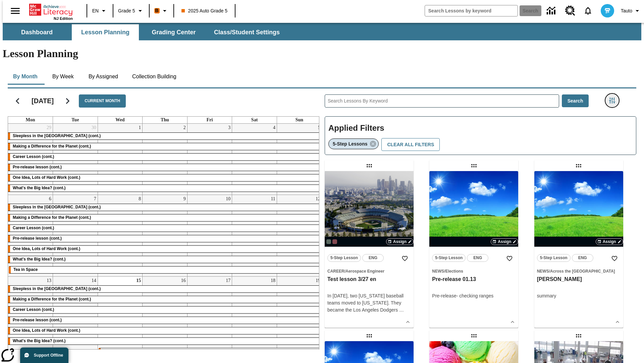  What do you see at coordinates (369, 336) in the screenshot?
I see `div: Draggable lesson: Ready step order` at bounding box center [369, 336].